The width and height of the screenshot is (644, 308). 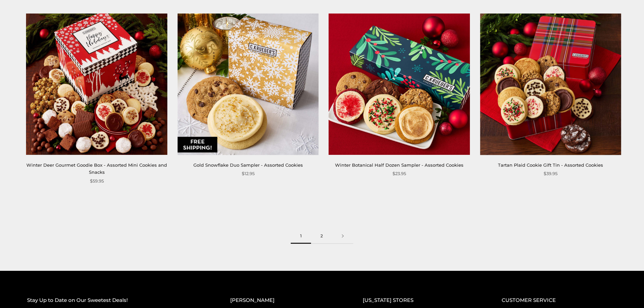 I want to click on span: $39.95, so click(x=550, y=173).